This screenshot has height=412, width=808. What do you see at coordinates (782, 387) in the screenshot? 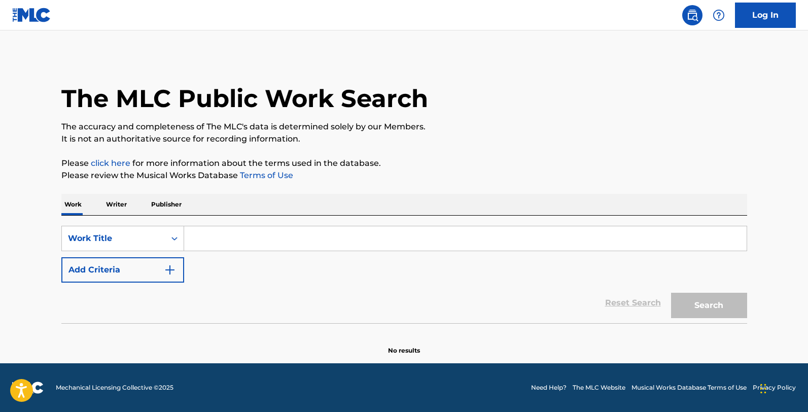
I see `div: Chat Widget` at bounding box center [782, 387].